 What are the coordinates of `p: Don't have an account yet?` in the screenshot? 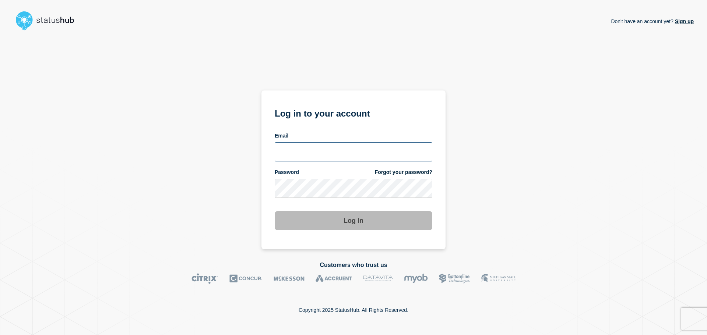 It's located at (652, 21).